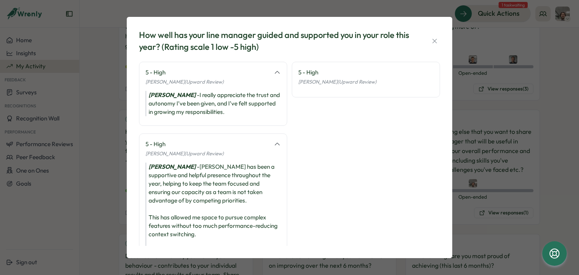 Image resolution: width=579 pixels, height=275 pixels. Describe the element at coordinates (213, 103) in the screenshot. I see `div: - I really appreciate the trust and autonomy I’ve been given, and I’ve felt supported in growing ...` at that location.